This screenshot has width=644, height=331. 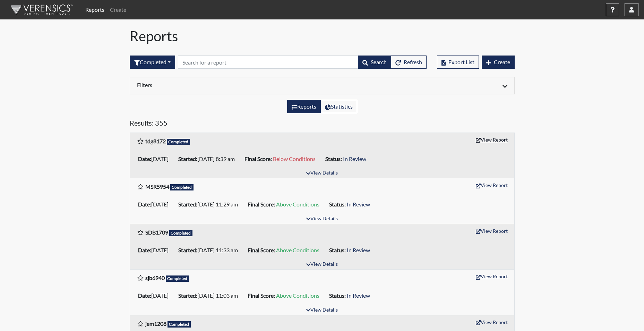 I want to click on input: Search by Registration ID, Interview Number, or Investigation Name., so click(x=268, y=62).